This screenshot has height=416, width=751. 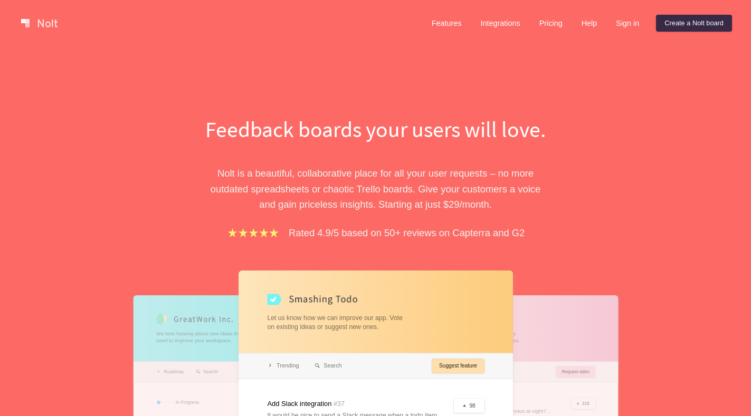 What do you see at coordinates (589, 23) in the screenshot?
I see `a: Help` at bounding box center [589, 23].